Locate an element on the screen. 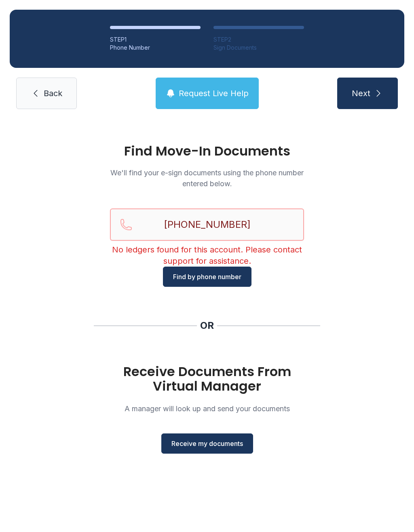 The width and height of the screenshot is (414, 532). h1: Find Move-In Documents is located at coordinates (207, 151).